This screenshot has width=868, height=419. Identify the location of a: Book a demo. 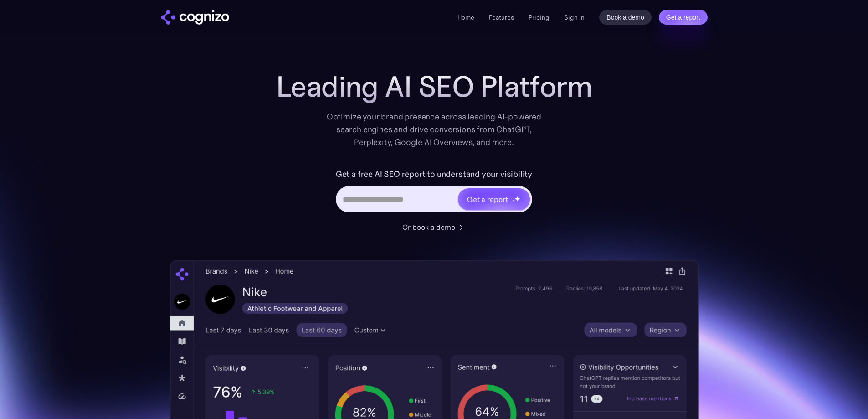
(625, 17).